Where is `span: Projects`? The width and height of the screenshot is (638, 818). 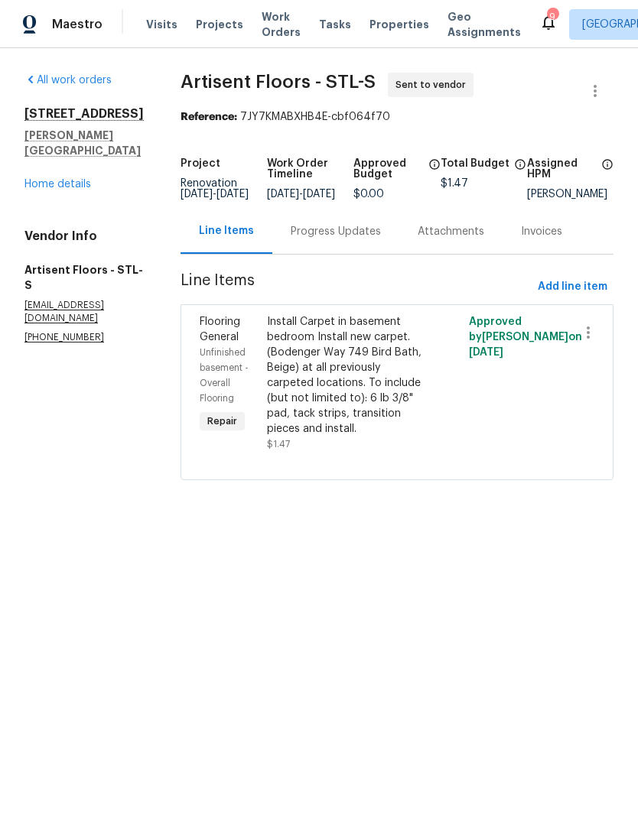
span: Projects is located at coordinates (219, 24).